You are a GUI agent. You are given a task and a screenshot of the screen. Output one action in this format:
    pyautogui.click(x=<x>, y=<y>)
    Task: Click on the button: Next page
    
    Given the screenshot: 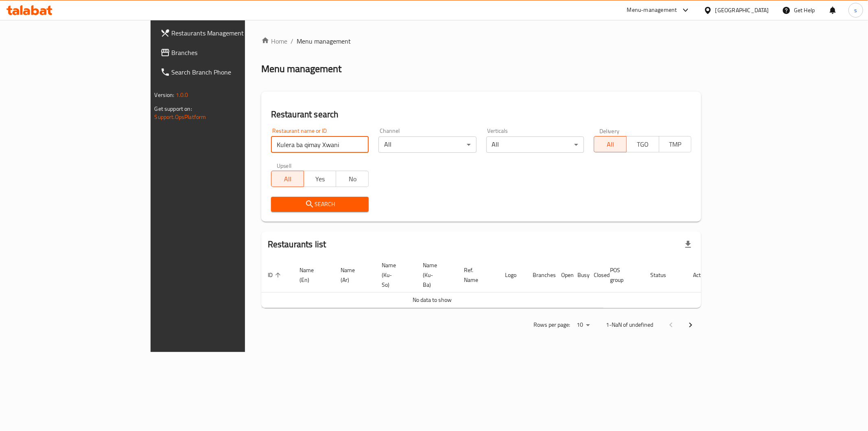 What is the action you would take?
    pyautogui.click(x=690, y=325)
    